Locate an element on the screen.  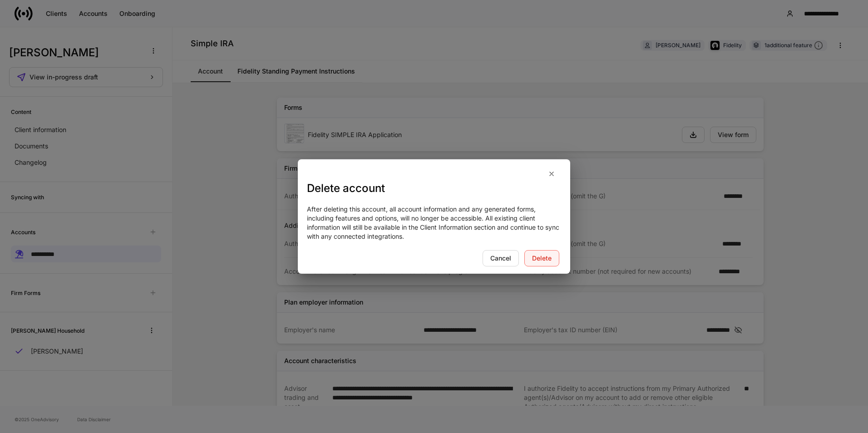
h3: Delete account is located at coordinates (434, 189).